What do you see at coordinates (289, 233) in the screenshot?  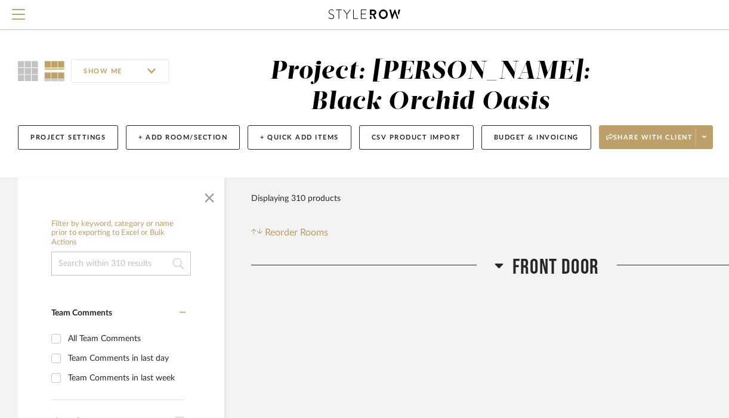 I see `button: Reorder Rooms` at bounding box center [289, 233].